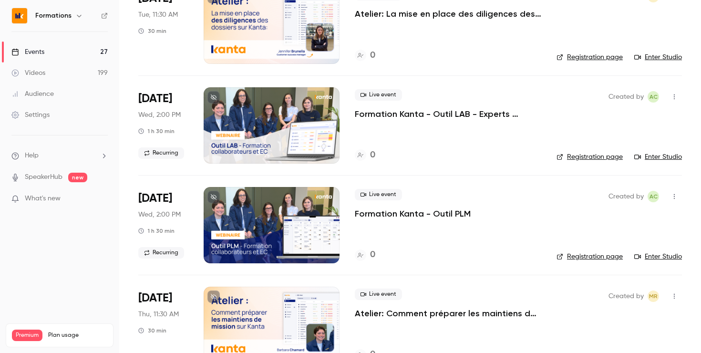  Describe the element at coordinates (60, 155) in the screenshot. I see `li: help-dropdown-opener` at that location.